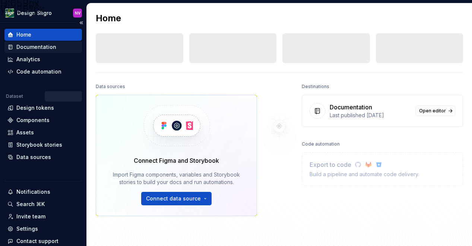  Describe the element at coordinates (43, 192) in the screenshot. I see `button: Notifications` at that location.